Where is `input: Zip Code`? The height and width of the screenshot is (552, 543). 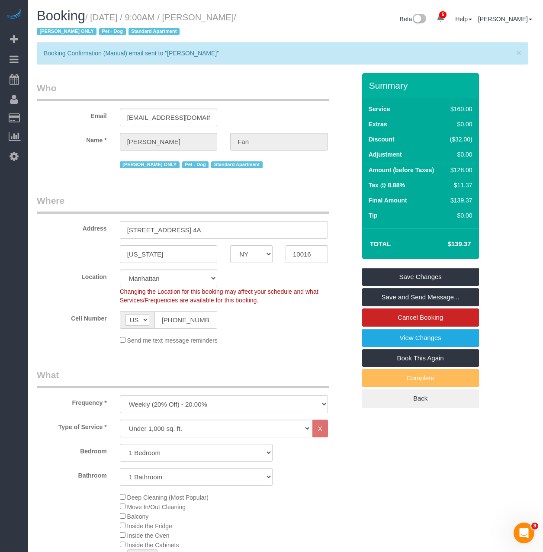
input: Zip Code is located at coordinates (307, 254).